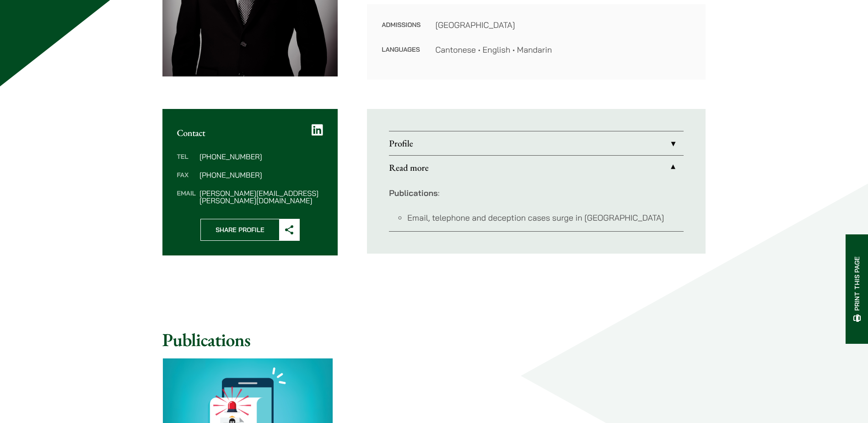 Image resolution: width=868 pixels, height=423 pixels. Describe the element at coordinates (413, 193) in the screenshot. I see `strong: Publications` at that location.